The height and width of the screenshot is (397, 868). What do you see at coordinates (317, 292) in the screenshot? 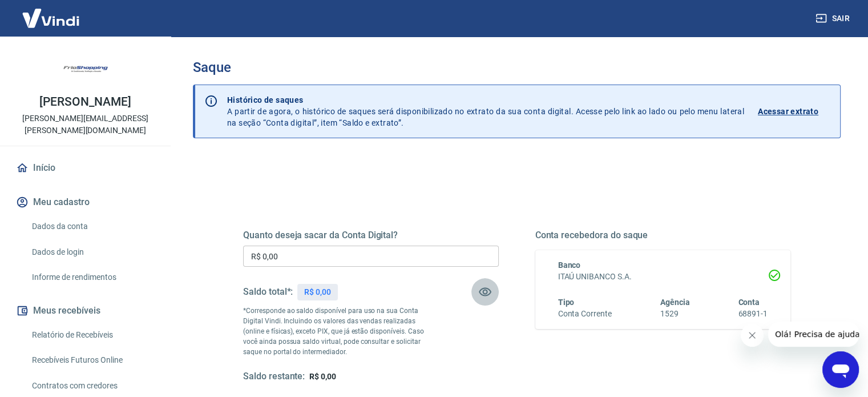
I see `p: R$ 0,00` at bounding box center [317, 292].